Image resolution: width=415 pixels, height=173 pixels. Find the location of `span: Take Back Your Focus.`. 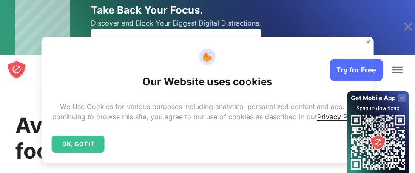

span: Take Back Your Focus. is located at coordinates (147, 10).